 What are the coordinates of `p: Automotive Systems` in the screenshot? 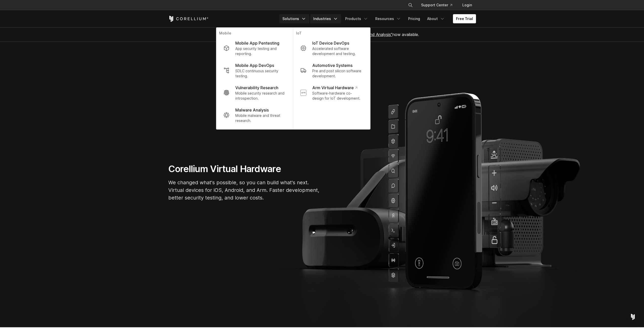 It's located at (332, 65).